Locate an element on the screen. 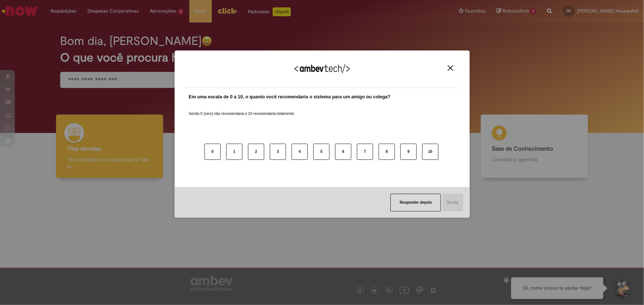 This screenshot has width=644, height=305. label: Em uma escala de 0 a 10, o quanto você recomendaria o sistema para um amigo ou colega? is located at coordinates (289, 97).